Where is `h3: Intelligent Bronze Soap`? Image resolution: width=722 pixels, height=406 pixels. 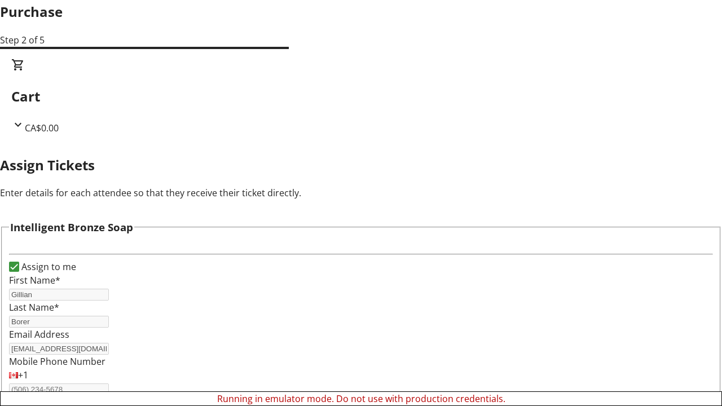
h3: Intelligent Bronze Soap is located at coordinates (72, 227).